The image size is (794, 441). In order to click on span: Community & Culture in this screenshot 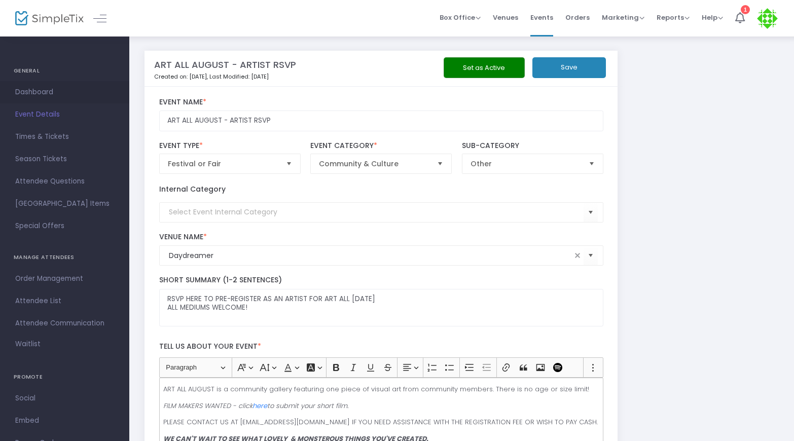, I will do `click(374, 164)`.